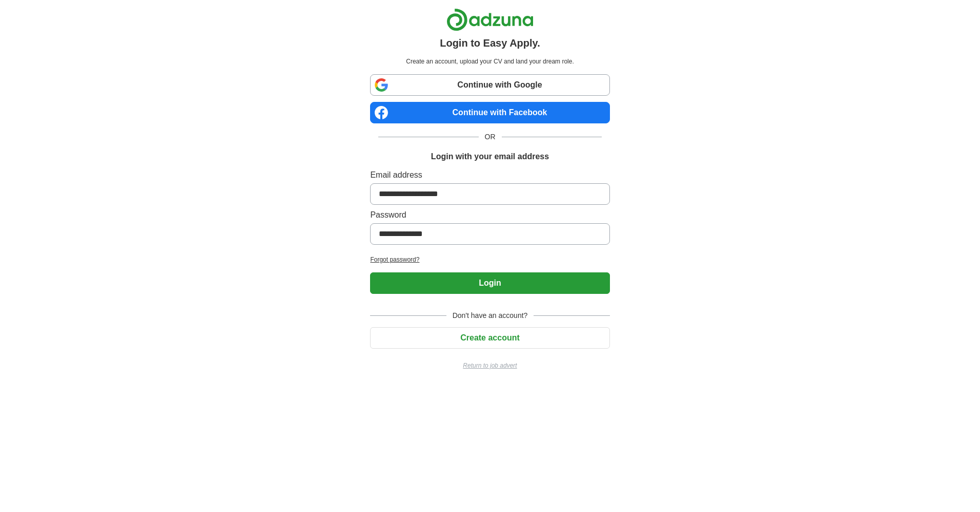 The image size is (980, 512). Describe the element at coordinates (490, 157) in the screenshot. I see `h1: Login with your email address` at that location.